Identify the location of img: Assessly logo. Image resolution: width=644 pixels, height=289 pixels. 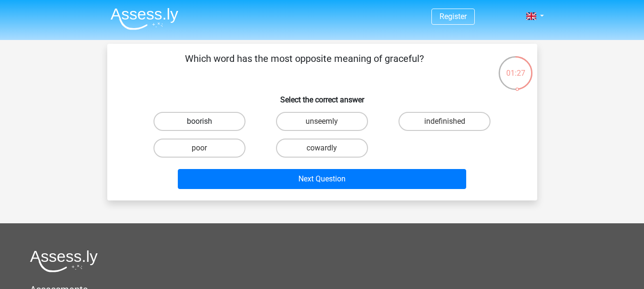
(64, 261).